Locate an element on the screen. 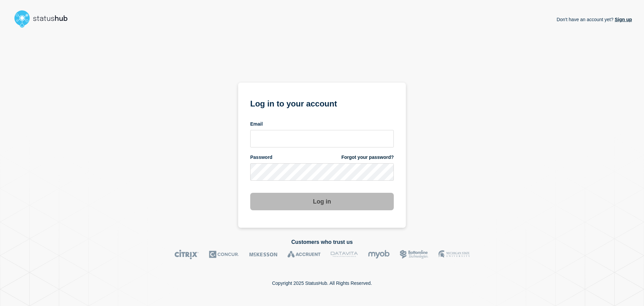 The image size is (644, 306). p: Copyright 2025 StatusHub. All Rights Reserved. is located at coordinates (322, 283).